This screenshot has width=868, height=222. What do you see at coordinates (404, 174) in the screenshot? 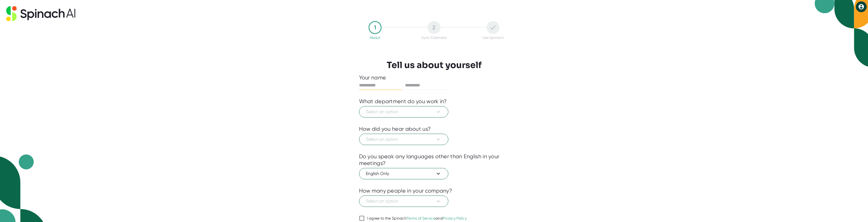
I see `button: English Only` at bounding box center [404, 174].